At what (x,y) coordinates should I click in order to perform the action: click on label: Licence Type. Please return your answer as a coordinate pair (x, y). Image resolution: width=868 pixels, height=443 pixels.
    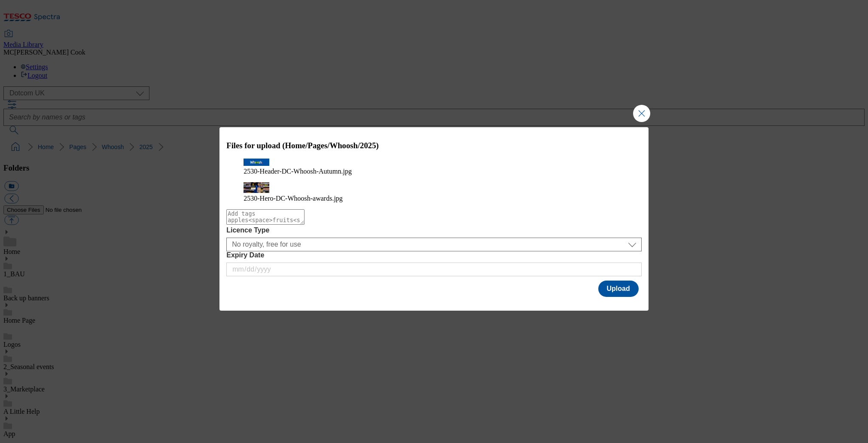
    Looking at the image, I should click on (434, 230).